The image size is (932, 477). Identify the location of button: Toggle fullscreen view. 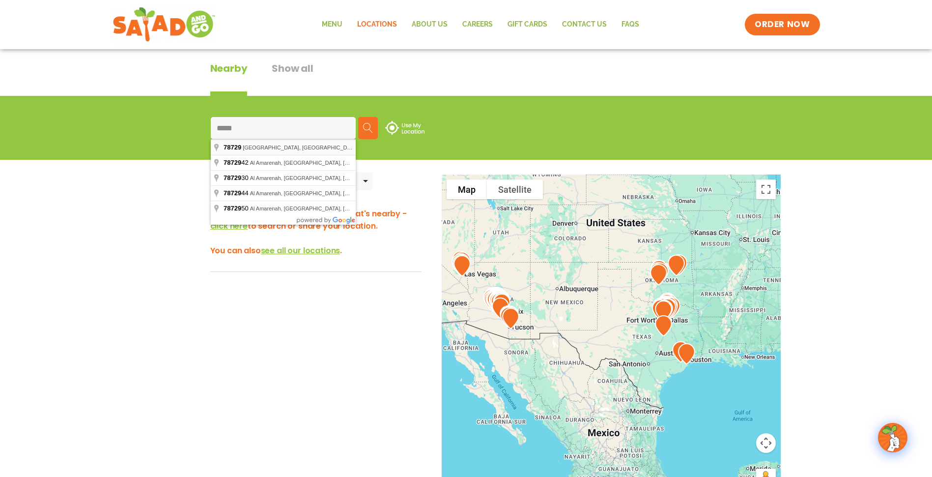
(766, 189).